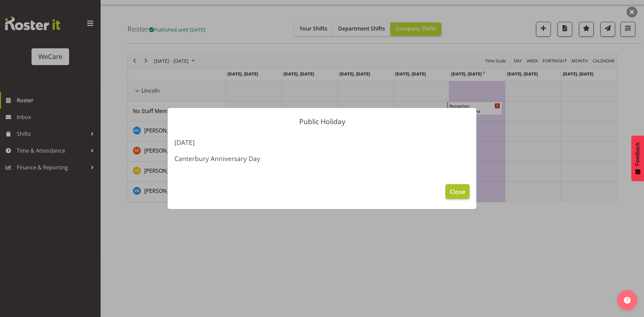 The height and width of the screenshot is (317, 644). I want to click on button: Close, so click(457, 192).